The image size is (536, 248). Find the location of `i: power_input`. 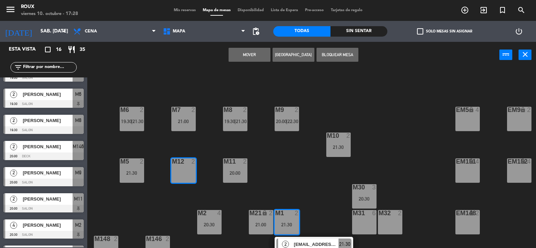

i: power_input is located at coordinates (506, 54).